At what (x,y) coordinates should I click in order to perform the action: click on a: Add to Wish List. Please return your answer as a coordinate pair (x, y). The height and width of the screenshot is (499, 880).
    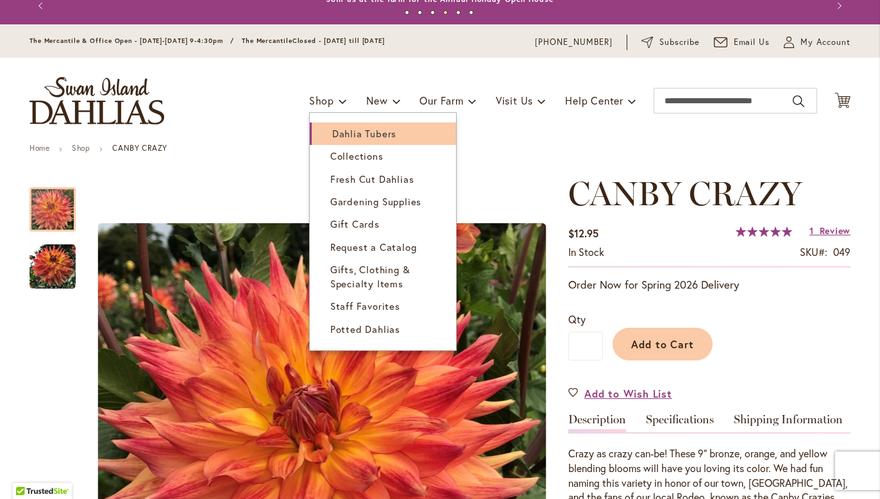
    Looking at the image, I should click on (620, 393).